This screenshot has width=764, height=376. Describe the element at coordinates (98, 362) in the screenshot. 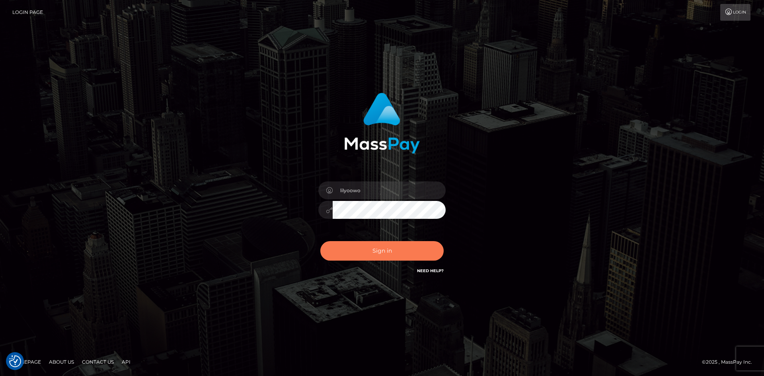

I see `a: Contact Us` at that location.